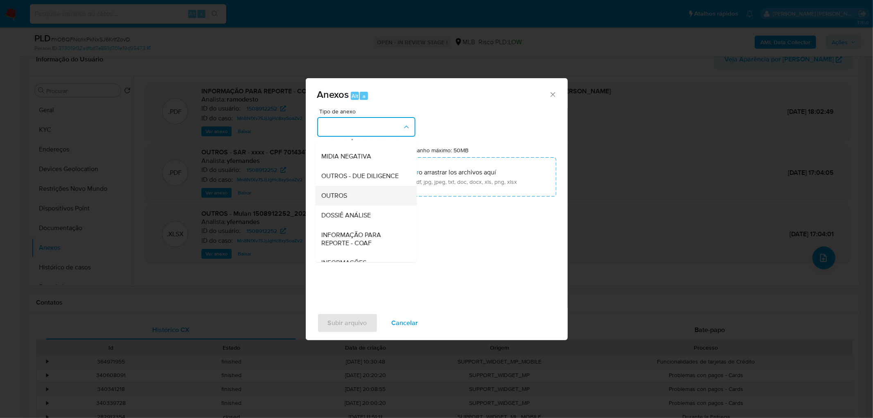 This screenshot has width=873, height=418. Describe the element at coordinates (405, 323) in the screenshot. I see `button: Cancelar` at that location.